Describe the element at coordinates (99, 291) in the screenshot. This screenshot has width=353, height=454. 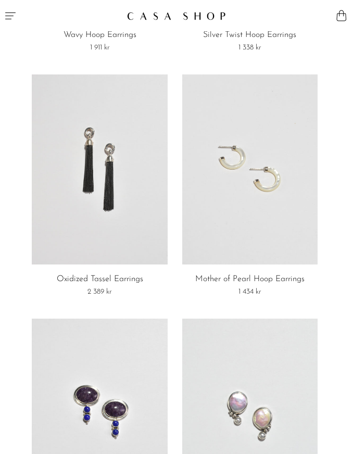
I see `span: 2 389 kr` at that location.